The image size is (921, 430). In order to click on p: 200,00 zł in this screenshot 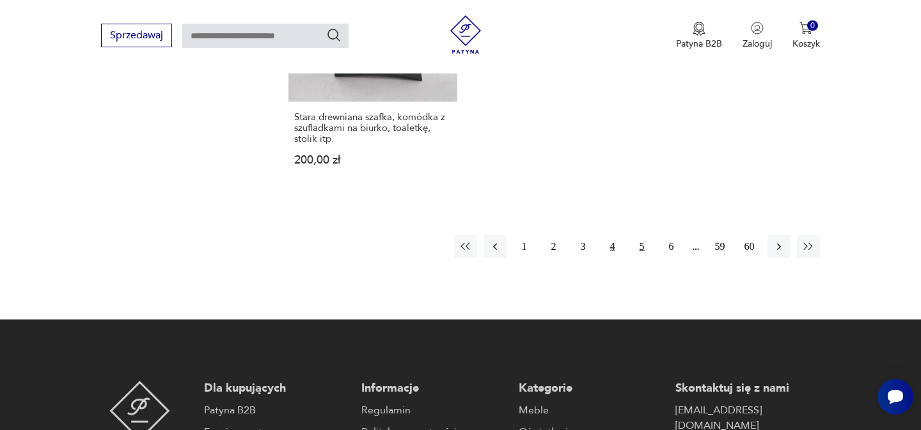, I will do `click(372, 160)`.